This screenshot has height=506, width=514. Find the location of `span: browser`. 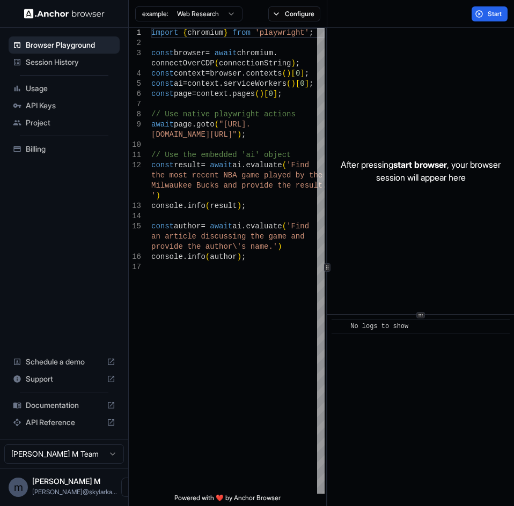

span: browser is located at coordinates (189, 53).